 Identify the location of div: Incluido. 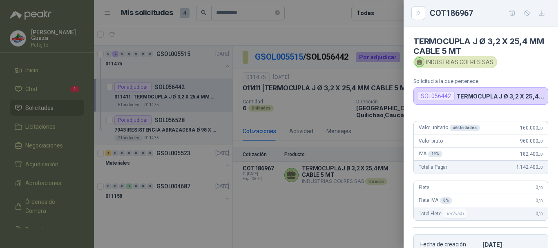
(455, 214).